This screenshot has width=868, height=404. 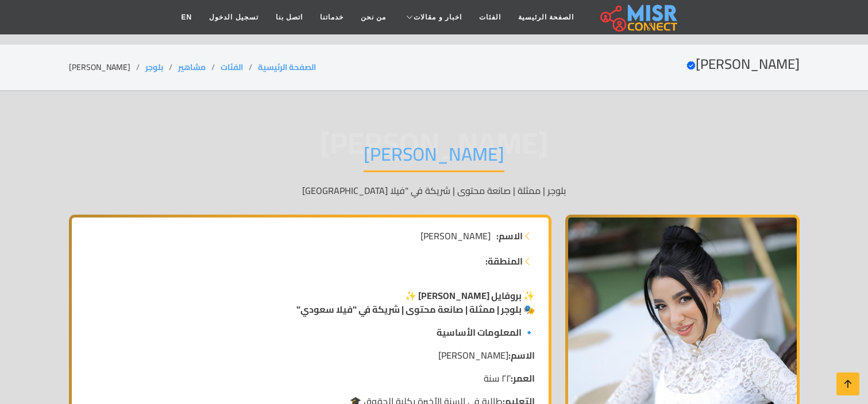 I want to click on a: تسجيل الدخول, so click(x=233, y=17).